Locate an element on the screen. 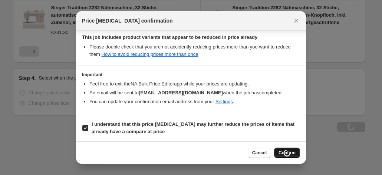 The width and height of the screenshot is (382, 175). li: An email will be sent to when the job has completed . is located at coordinates (194, 93).